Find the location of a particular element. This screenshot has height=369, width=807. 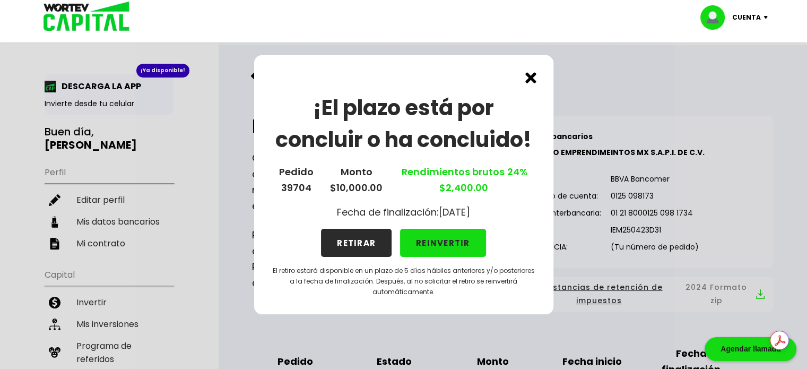

button: REINVERTIR is located at coordinates (443, 242).